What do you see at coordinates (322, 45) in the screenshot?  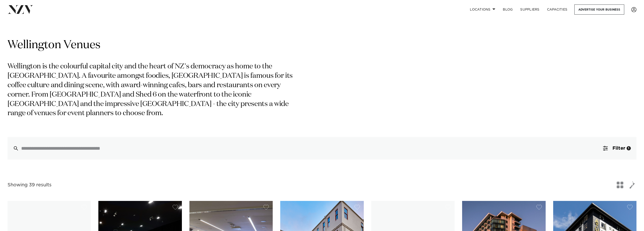 I see `h1: Wellington Venues` at bounding box center [322, 45].